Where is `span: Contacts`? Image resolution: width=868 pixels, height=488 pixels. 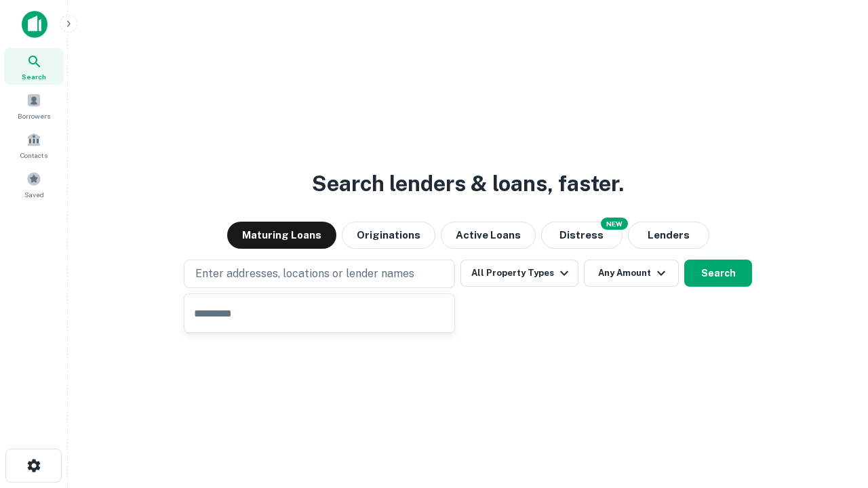
span: Contacts is located at coordinates (34, 155).